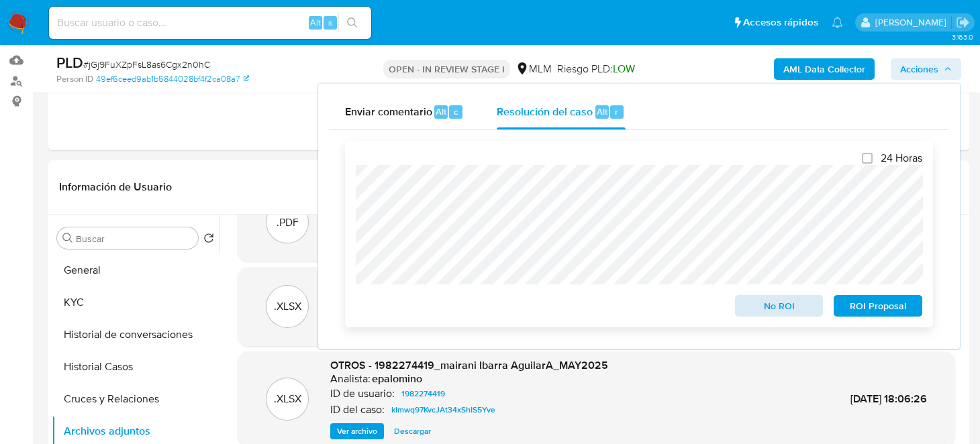  I want to click on span: 3.163.0, so click(962, 37).